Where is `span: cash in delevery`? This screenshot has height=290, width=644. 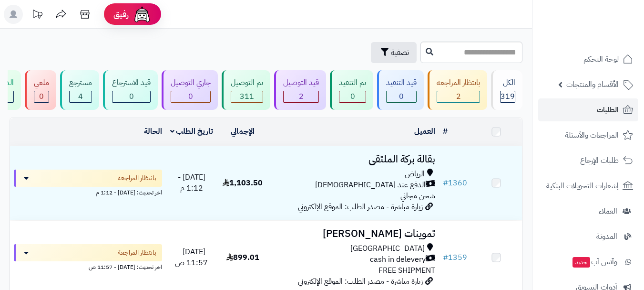
span: cash in delevery is located at coordinates (397, 259).